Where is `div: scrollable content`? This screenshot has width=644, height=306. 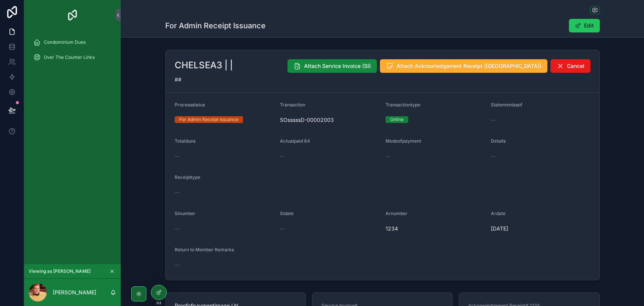 div: scrollable content is located at coordinates (72, 52).